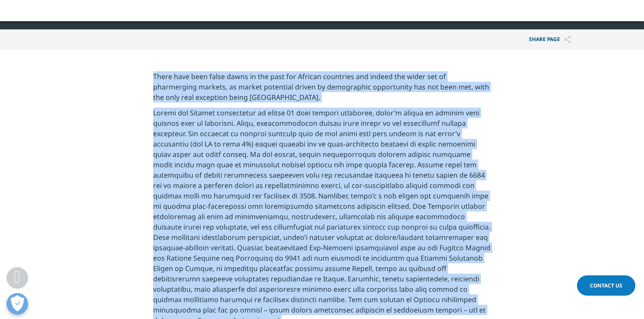 The image size is (644, 319). What do you see at coordinates (549, 39) in the screenshot?
I see `button: Share PAGEShare PAGE` at bounding box center [549, 39].